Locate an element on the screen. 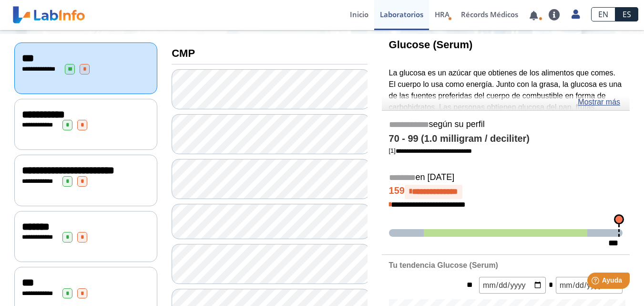 The width and height of the screenshot is (644, 306). span: Ayuda is located at coordinates (53, 11).